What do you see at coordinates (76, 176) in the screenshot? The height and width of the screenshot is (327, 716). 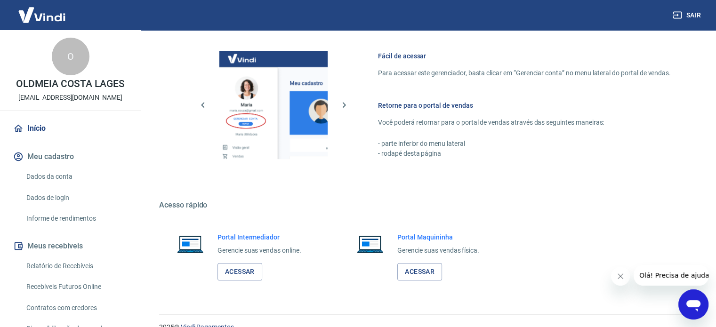 I see `a: Dados da conta` at bounding box center [76, 176].